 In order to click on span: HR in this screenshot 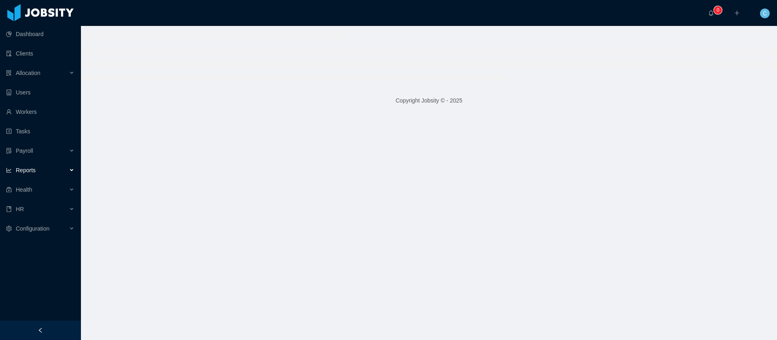, I will do `click(20, 209)`.